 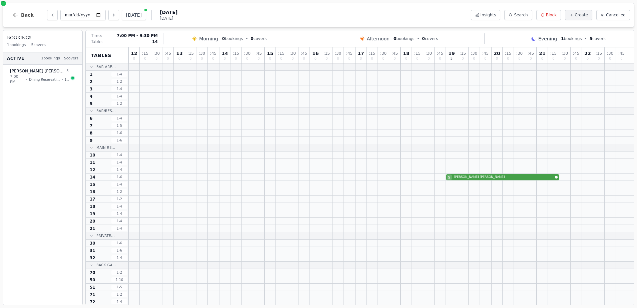 I want to click on span: Bar/Res..., so click(x=106, y=111).